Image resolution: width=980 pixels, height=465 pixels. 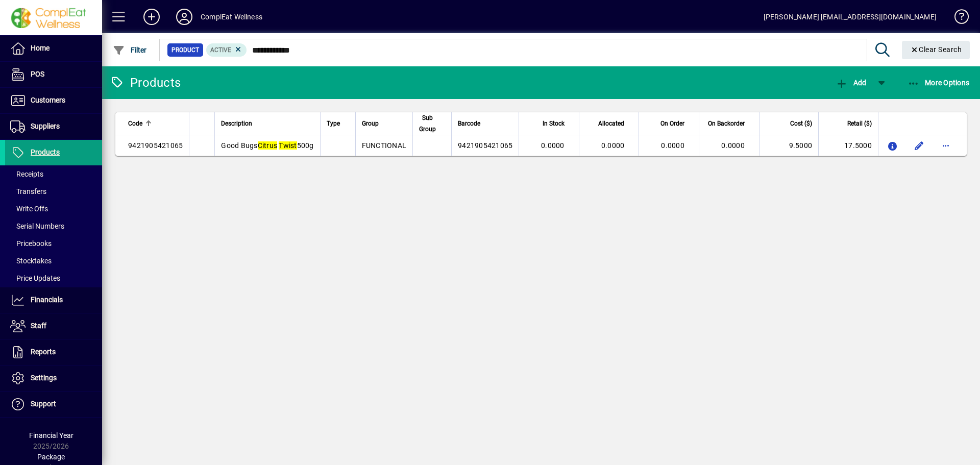 I want to click on span: Clear Search, so click(x=936, y=50).